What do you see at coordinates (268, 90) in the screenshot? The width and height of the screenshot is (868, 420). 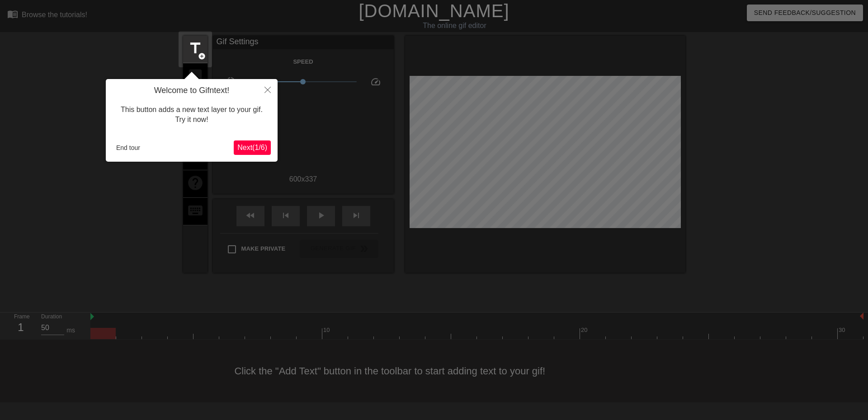 I see `button: Close` at bounding box center [268, 90].